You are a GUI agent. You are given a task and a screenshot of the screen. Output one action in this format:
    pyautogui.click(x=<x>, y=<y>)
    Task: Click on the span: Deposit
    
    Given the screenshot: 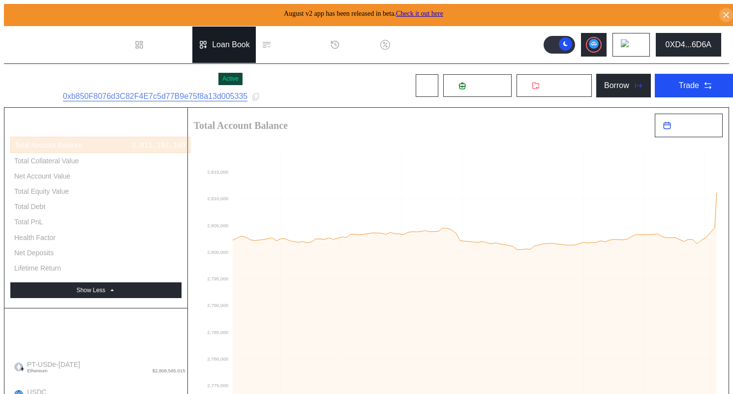 What is the action you would take?
    pyautogui.click(x=483, y=86)
    